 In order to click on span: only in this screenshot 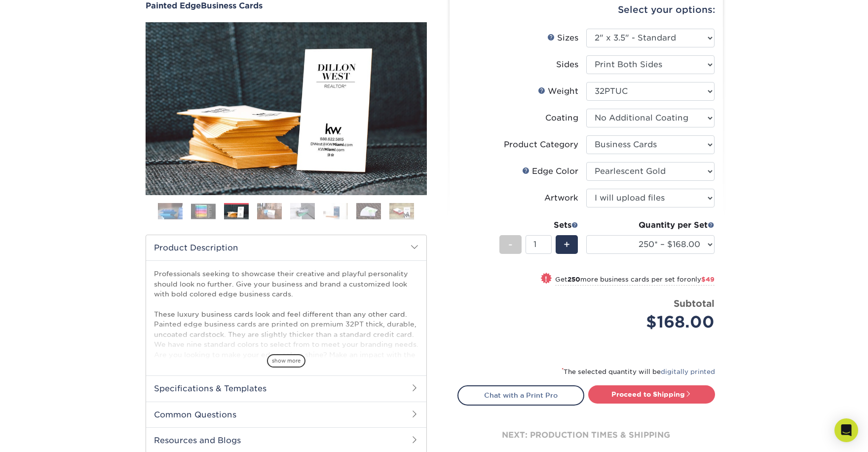, I will do `click(701, 279)`.